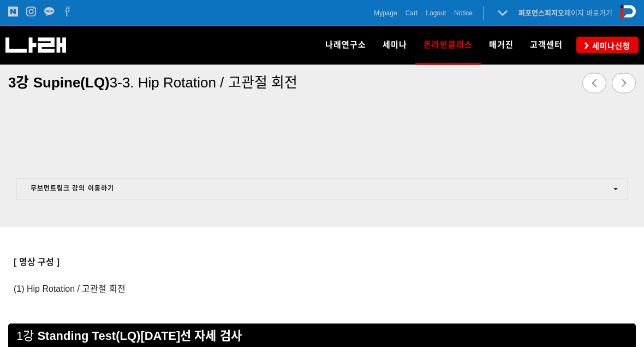  Describe the element at coordinates (501, 45) in the screenshot. I see `span: 매거진` at that location.